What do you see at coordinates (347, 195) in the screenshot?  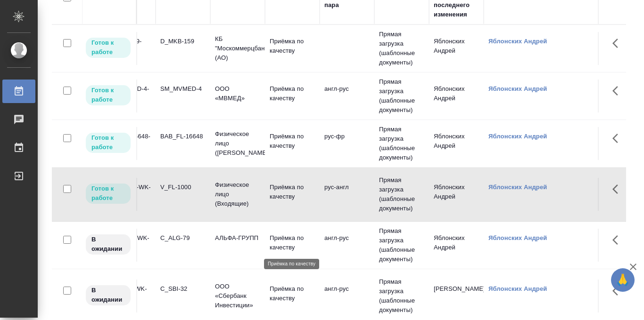 I see `td: рус-англ` at bounding box center [347, 195].